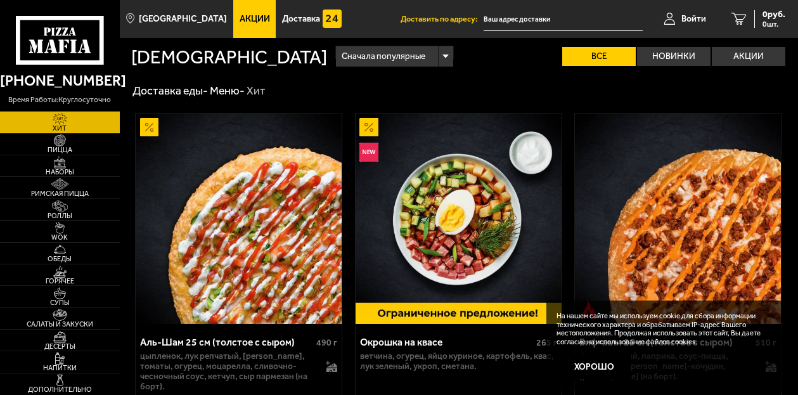  I want to click on div: Аль-Шам 25 см (толстое с сыром), so click(226, 342).